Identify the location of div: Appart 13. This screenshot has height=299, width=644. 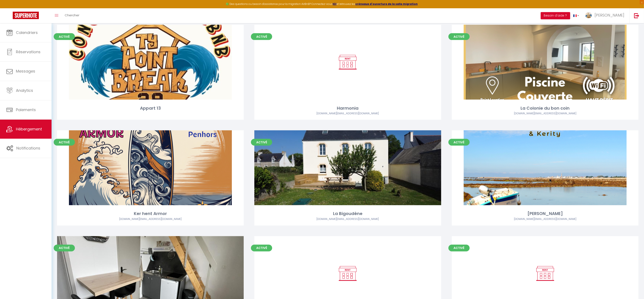
(151, 108).